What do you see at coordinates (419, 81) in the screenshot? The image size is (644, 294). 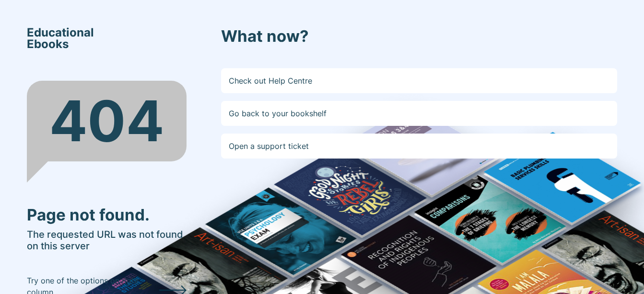 I see `a: Check out Help Centre` at bounding box center [419, 81].